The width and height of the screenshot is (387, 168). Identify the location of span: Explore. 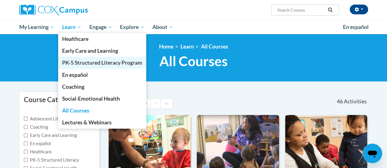
(132, 27).